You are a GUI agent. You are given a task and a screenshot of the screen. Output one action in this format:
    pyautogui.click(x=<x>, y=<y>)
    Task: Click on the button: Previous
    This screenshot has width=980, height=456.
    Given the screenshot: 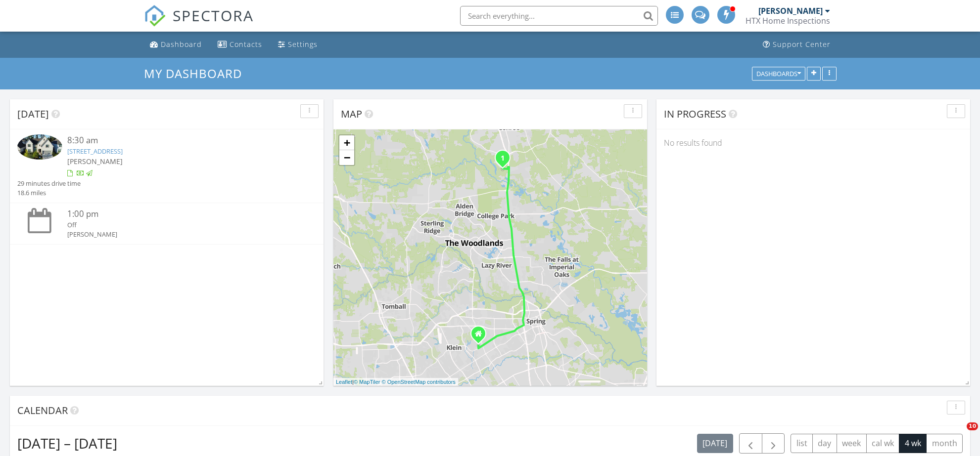 What is the action you would take?
    pyautogui.click(x=750, y=444)
    